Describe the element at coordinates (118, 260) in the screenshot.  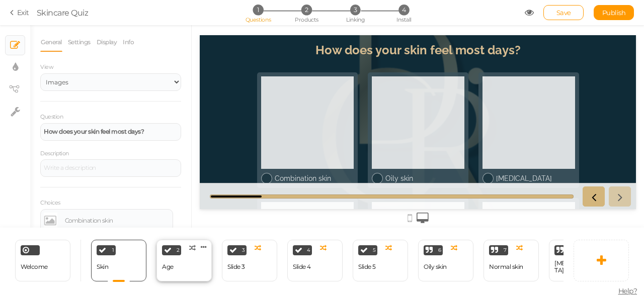
I see `div: 1 Skin` at that location.